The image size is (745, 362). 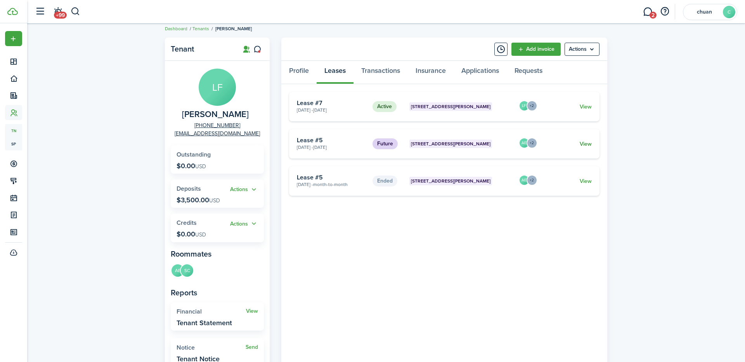 What do you see at coordinates (14, 131) in the screenshot?
I see `a: tn` at bounding box center [14, 131].